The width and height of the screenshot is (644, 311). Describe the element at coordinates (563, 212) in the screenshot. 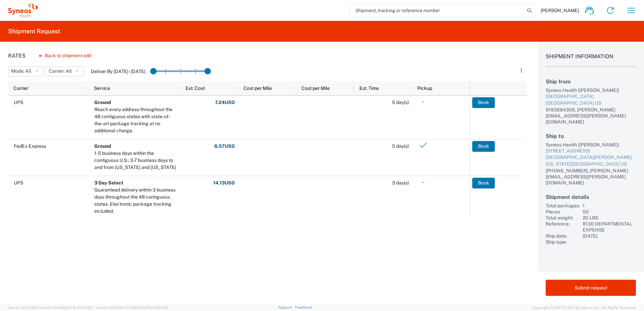

I see `div: Pieces` at that location.